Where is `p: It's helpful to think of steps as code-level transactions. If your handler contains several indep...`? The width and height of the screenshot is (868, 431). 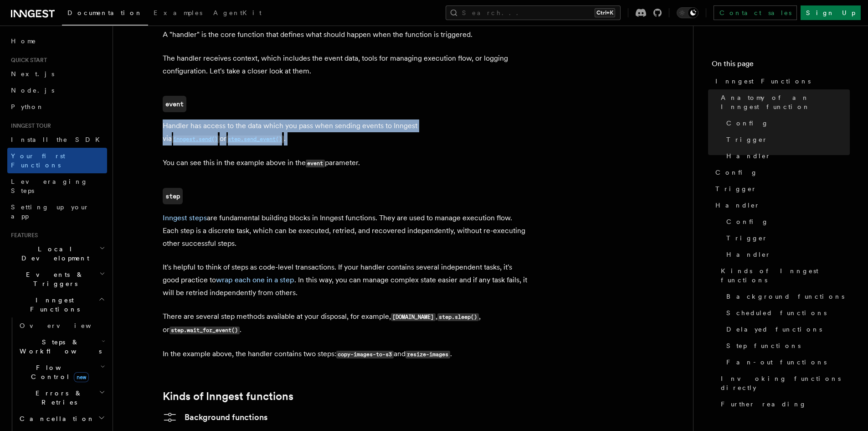 p: It's helpful to think of steps as code-level transactions. If your handler contains several indep... is located at coordinates (345, 280).